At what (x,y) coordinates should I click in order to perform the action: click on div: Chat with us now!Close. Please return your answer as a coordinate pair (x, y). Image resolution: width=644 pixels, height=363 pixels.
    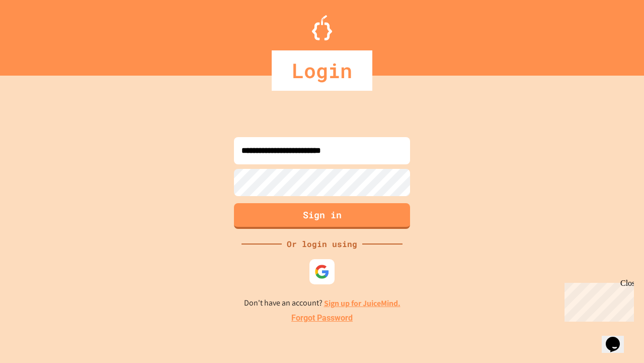
    Looking at the image, I should click on (37, 34).